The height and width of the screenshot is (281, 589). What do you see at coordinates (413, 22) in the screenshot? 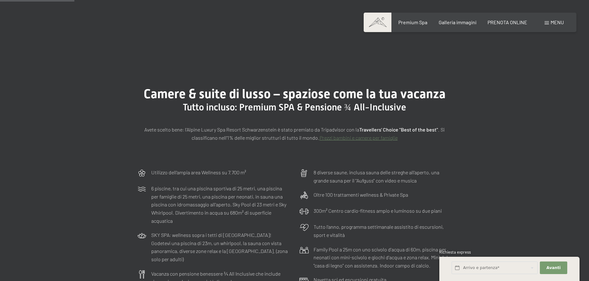
I see `span: Premium Spa` at bounding box center [413, 22].